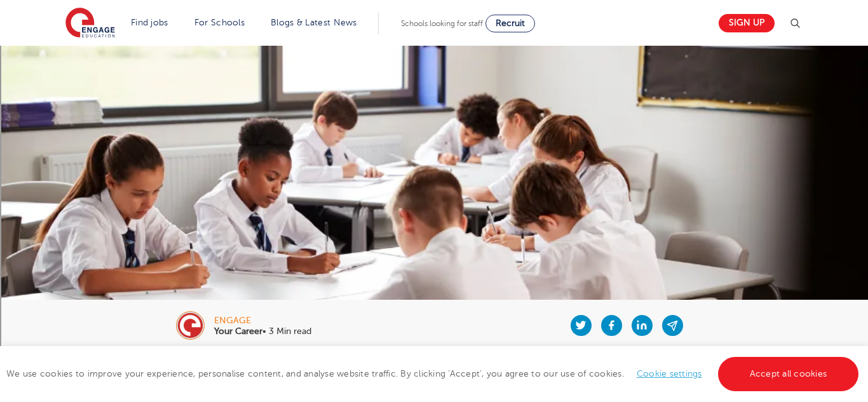 This screenshot has height=402, width=868. Describe the element at coordinates (747, 23) in the screenshot. I see `a: Sign up` at that location.